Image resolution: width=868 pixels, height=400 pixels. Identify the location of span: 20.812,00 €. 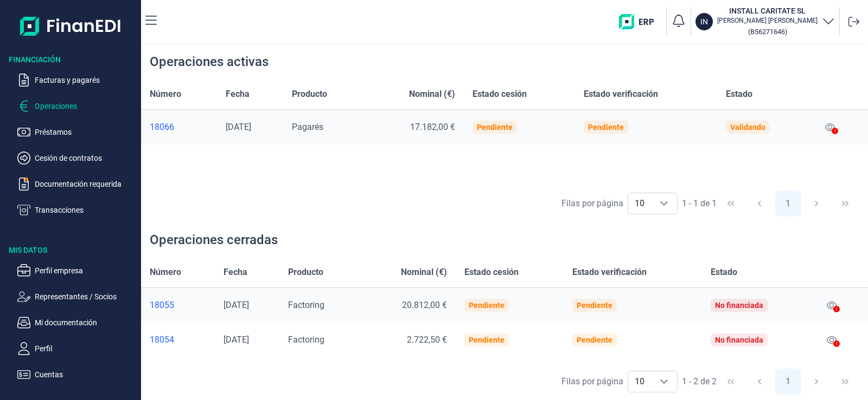
(424, 305).